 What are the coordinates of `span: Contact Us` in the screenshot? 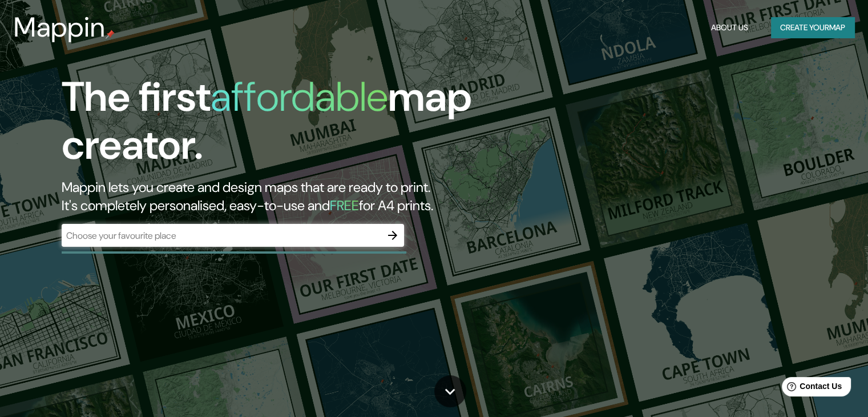 It's located at (54, 14).